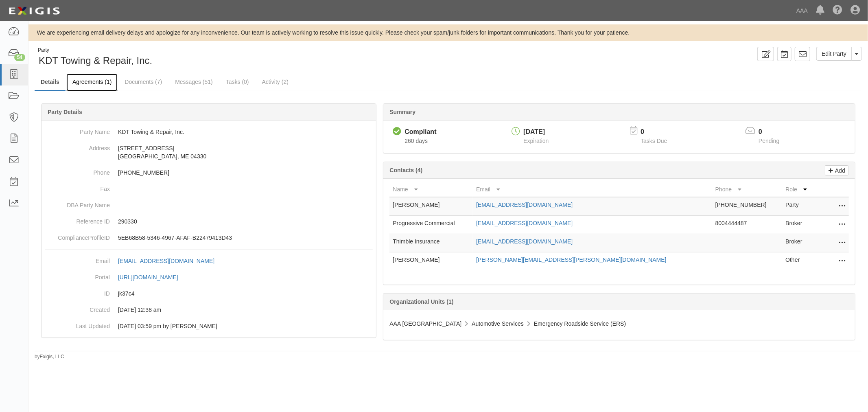 The width and height of the screenshot is (868, 412). Describe the element at coordinates (402, 112) in the screenshot. I see `b: Summary` at that location.